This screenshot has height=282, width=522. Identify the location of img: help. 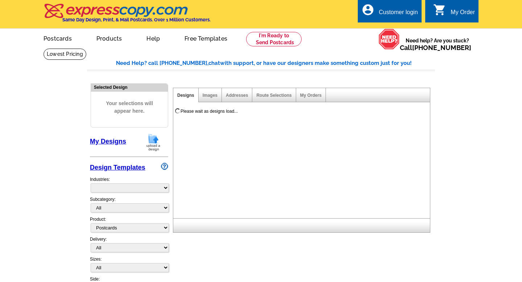
(389, 39).